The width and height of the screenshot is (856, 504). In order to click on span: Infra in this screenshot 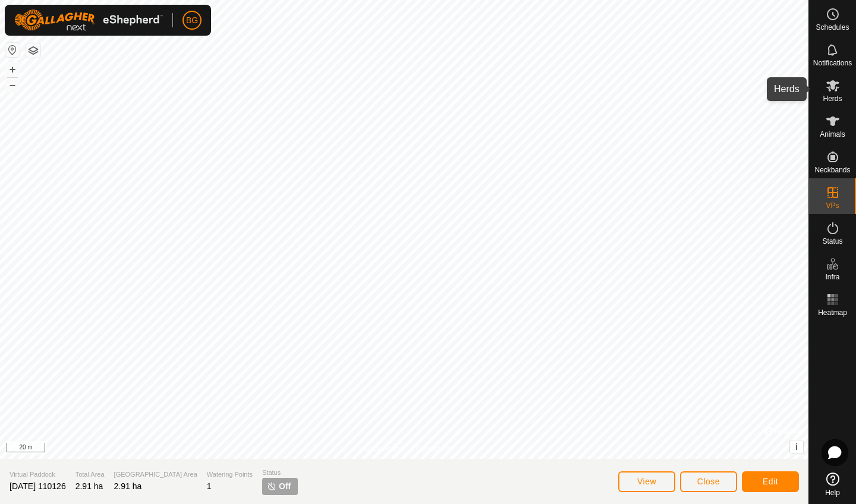, I will do `click(832, 277)`.